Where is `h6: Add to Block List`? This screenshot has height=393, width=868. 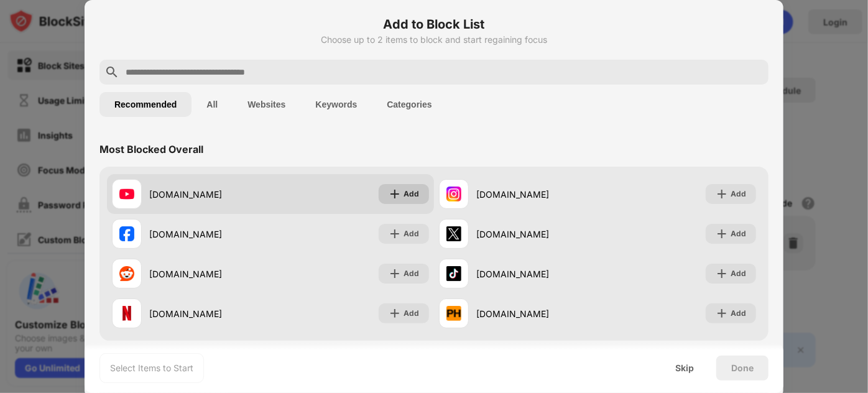 h6: Add to Block List is located at coordinates (434, 25).